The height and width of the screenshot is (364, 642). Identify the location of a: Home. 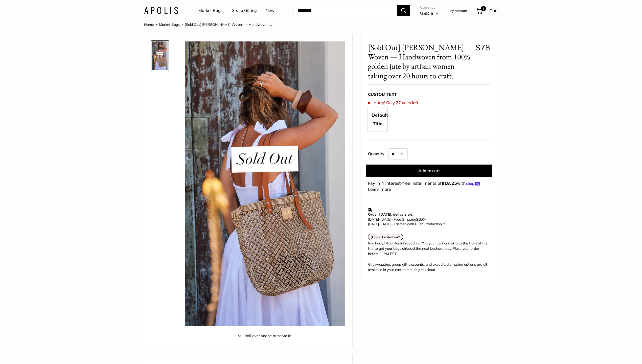
(149, 25).